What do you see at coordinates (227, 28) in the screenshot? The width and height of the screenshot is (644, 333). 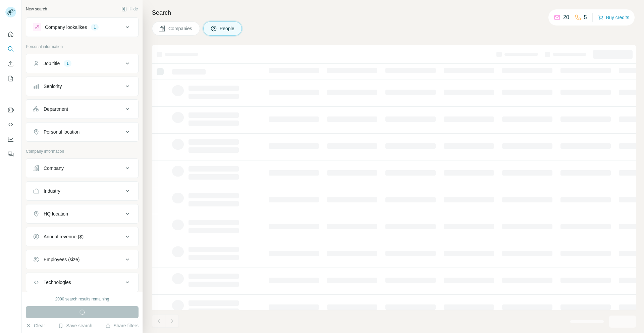 I see `span: People` at bounding box center [227, 28].